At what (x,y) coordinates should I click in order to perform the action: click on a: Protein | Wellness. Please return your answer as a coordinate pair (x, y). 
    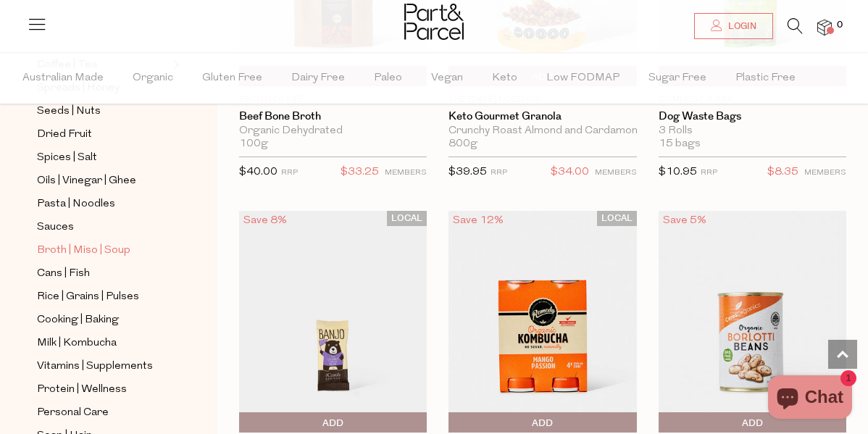
    Looking at the image, I should click on (103, 389).